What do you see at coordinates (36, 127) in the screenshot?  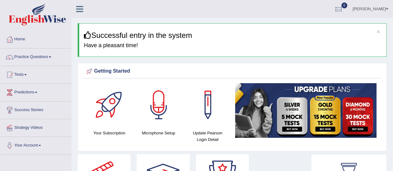 I see `a: Strategy Videos` at bounding box center [36, 127].